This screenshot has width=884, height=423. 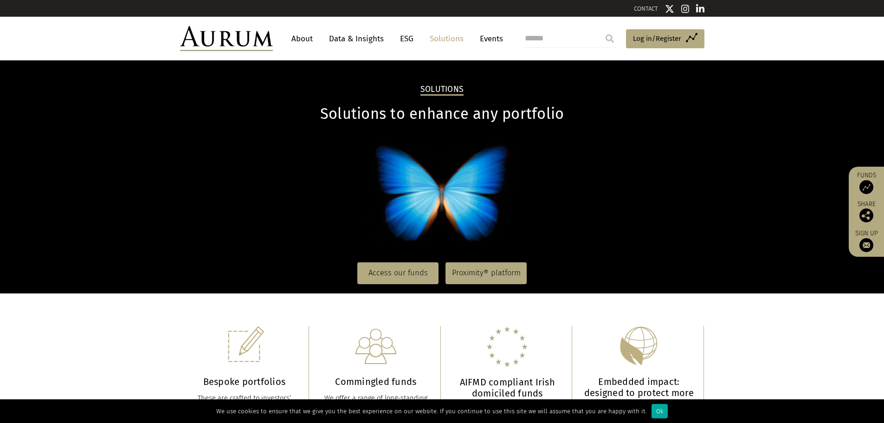 I want to click on h2: Solutions, so click(x=442, y=90).